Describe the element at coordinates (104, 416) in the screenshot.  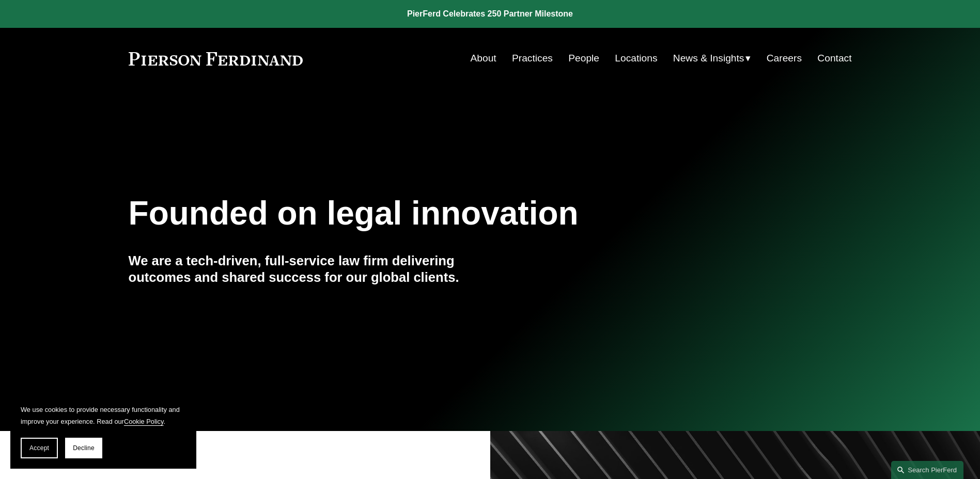
I see `p: We use cookies to provide necessary functionality and improve your experience. Read our .` at that location.